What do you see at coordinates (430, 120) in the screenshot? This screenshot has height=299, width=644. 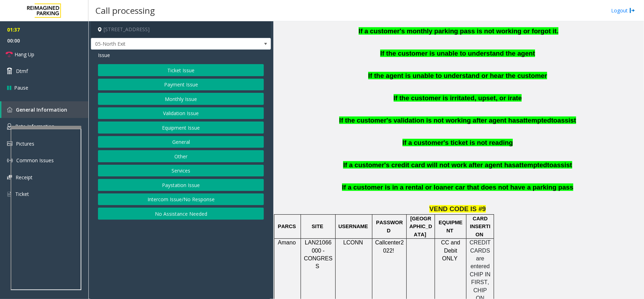 I see `span: If the customer's validation is not working after agent has` at bounding box center [430, 120].